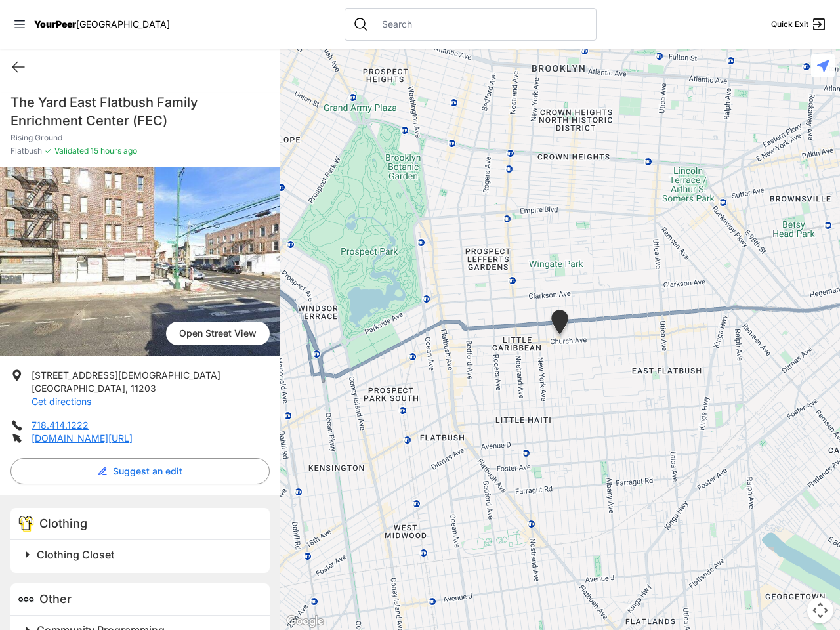  I want to click on span: Validated, so click(72, 150).